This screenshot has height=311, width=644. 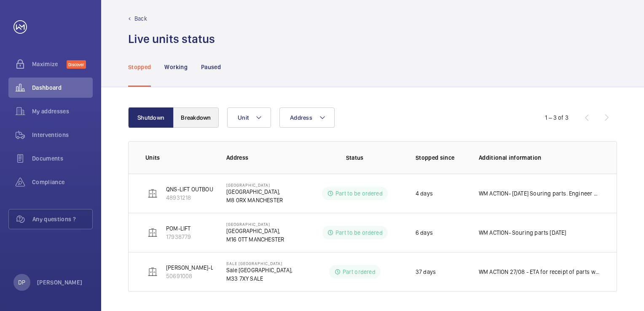 What do you see at coordinates (63, 87) in the screenshot?
I see `span: Dashboard` at bounding box center [63, 87].